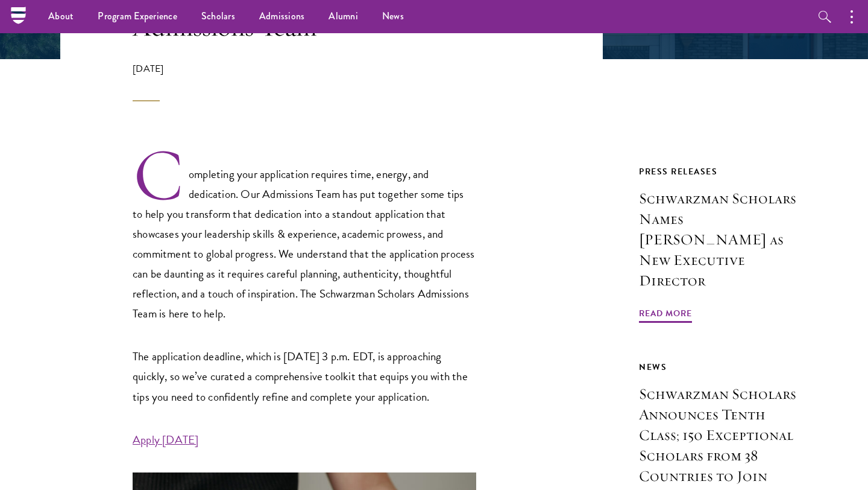 Image resolution: width=868 pixels, height=490 pixels. Describe the element at coordinates (723, 367) in the screenshot. I see `div: News` at that location.